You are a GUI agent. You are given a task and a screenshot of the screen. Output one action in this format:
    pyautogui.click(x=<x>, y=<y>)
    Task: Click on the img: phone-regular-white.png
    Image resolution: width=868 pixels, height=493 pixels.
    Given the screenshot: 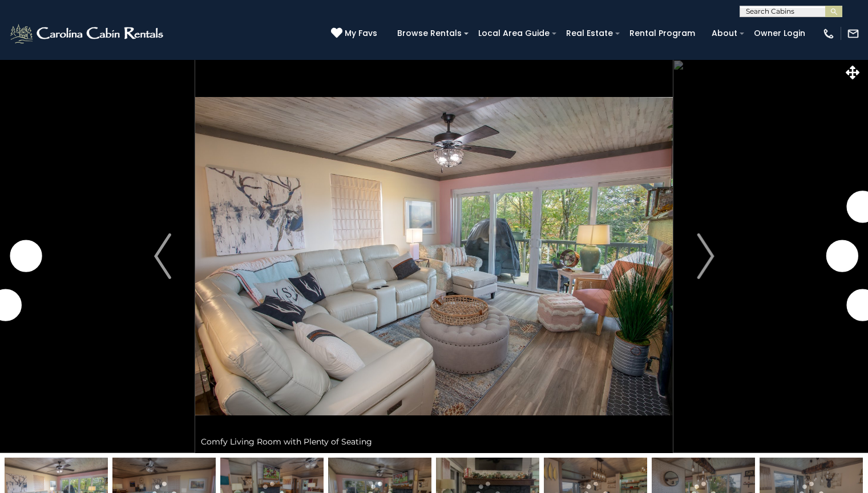 What is the action you would take?
    pyautogui.click(x=829, y=34)
    